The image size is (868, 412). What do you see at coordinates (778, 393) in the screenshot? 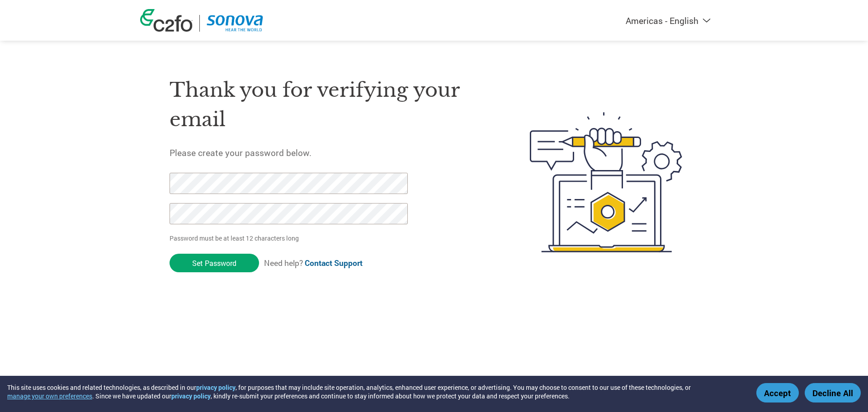
I see `button: Accept` at bounding box center [778, 393].